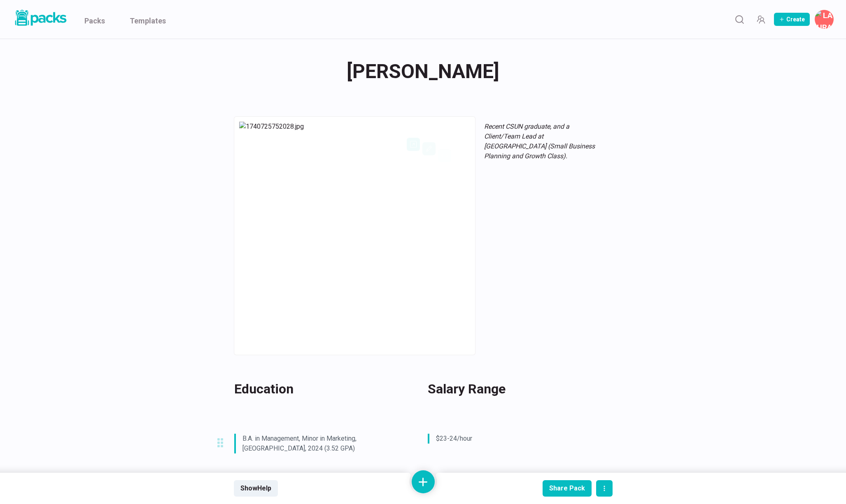 The height and width of the screenshot is (504, 846). What do you see at coordinates (322, 389) in the screenshot?
I see `h2: Education` at bounding box center [322, 389].